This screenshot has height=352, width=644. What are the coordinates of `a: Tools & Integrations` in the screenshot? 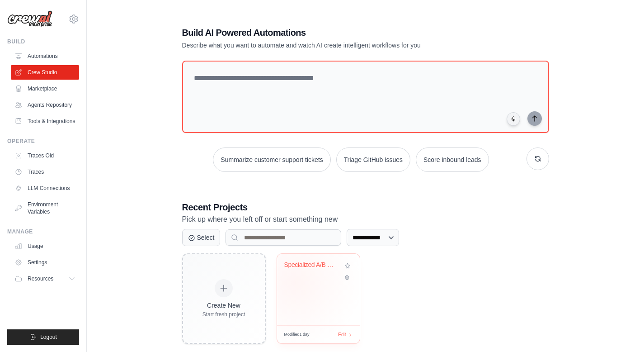 It's located at (45, 121).